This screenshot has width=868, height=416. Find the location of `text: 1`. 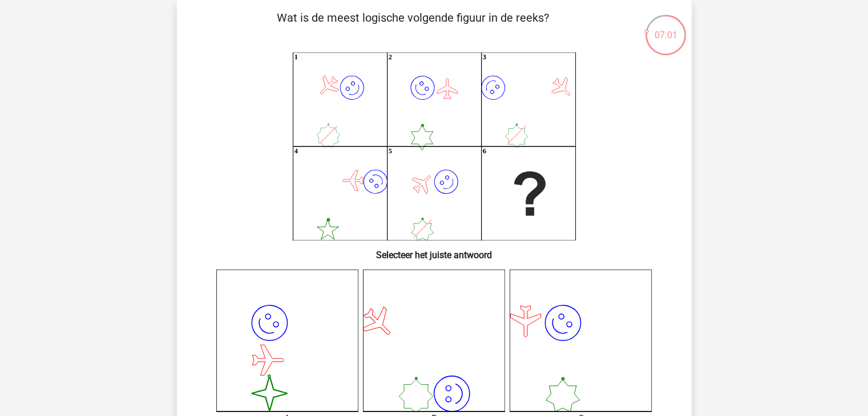

text: 1 is located at coordinates (295, 58).